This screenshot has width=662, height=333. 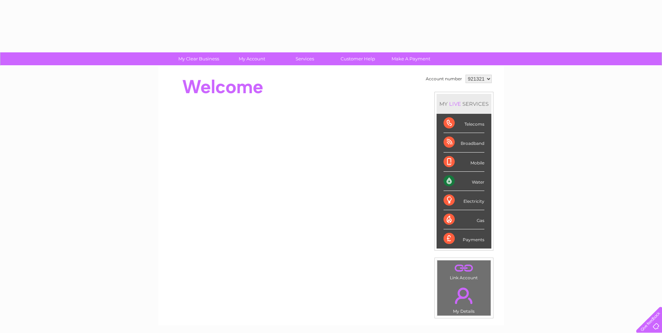 What do you see at coordinates (199, 59) in the screenshot?
I see `a: My Clear Business` at bounding box center [199, 59].